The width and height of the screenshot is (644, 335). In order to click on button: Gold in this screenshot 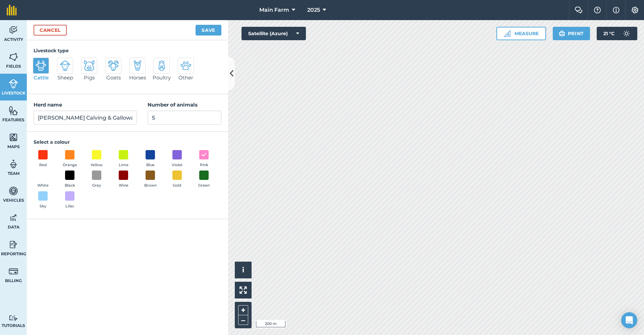, I will do `click(177, 179)`.